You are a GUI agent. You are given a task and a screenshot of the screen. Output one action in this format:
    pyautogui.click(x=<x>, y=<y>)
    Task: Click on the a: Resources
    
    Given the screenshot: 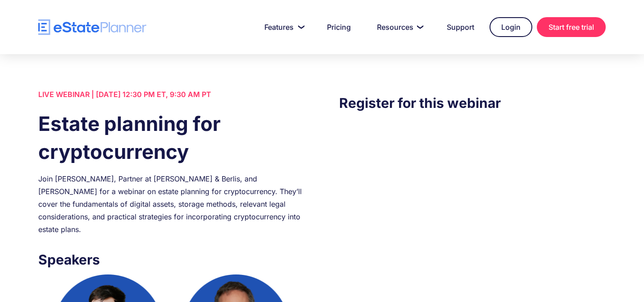 What is the action you would take?
    pyautogui.click(x=398, y=27)
    